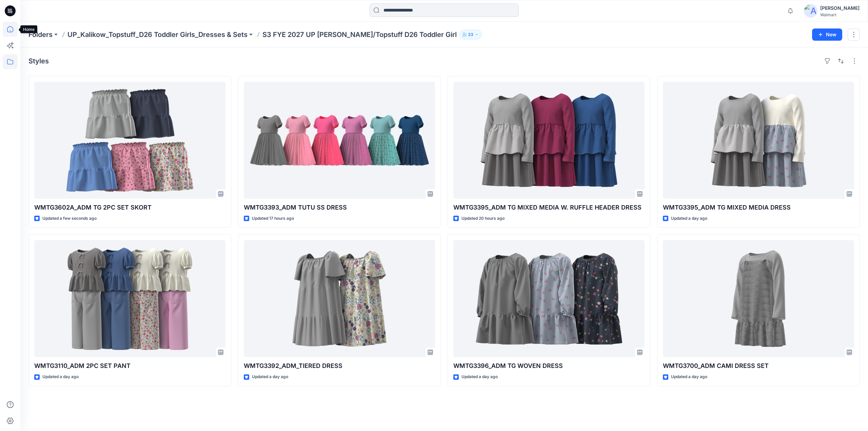  What do you see at coordinates (40, 35) in the screenshot?
I see `a: Folders` at bounding box center [40, 35].